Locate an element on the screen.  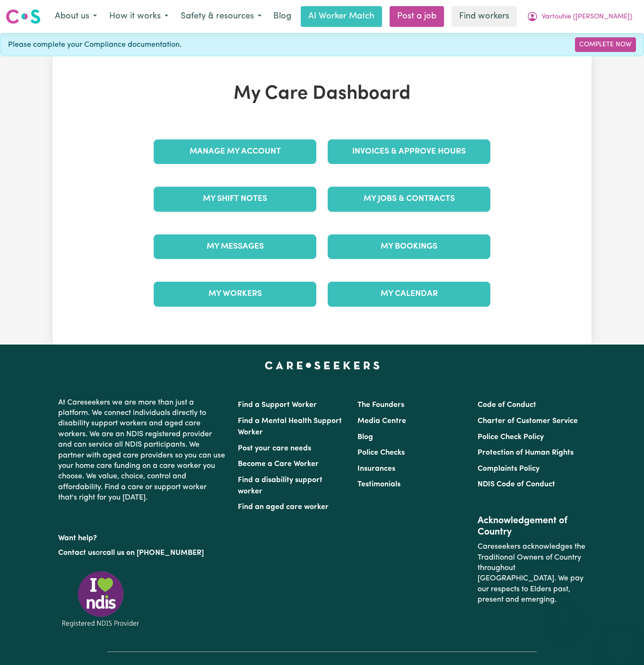
a: Contact us is located at coordinates (77, 553).